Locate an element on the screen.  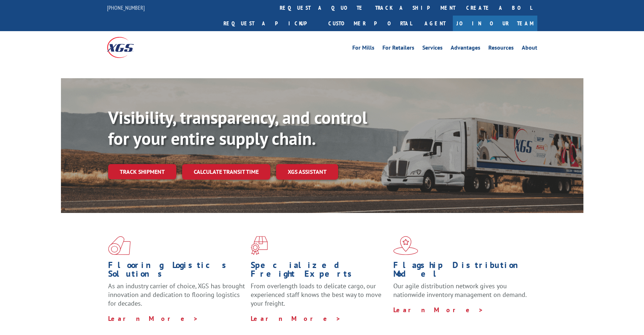
img: xgs-icon-flagship-distribution-model-red is located at coordinates (406, 246).